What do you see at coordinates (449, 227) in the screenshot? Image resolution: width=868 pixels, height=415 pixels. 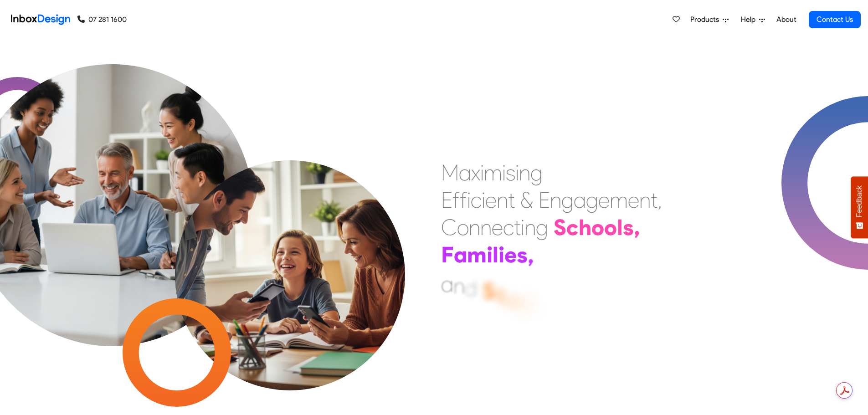 I see `div: C` at bounding box center [449, 227].